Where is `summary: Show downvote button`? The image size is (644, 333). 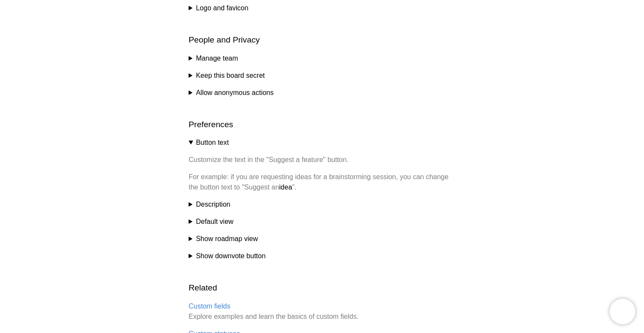
summary: Show downvote button is located at coordinates (322, 256).